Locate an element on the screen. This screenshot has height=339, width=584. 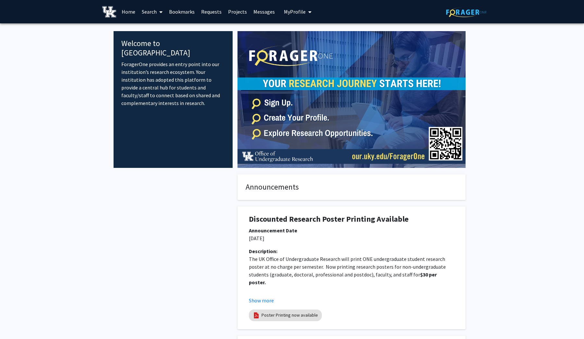
a: Requests is located at coordinates (211, 12).